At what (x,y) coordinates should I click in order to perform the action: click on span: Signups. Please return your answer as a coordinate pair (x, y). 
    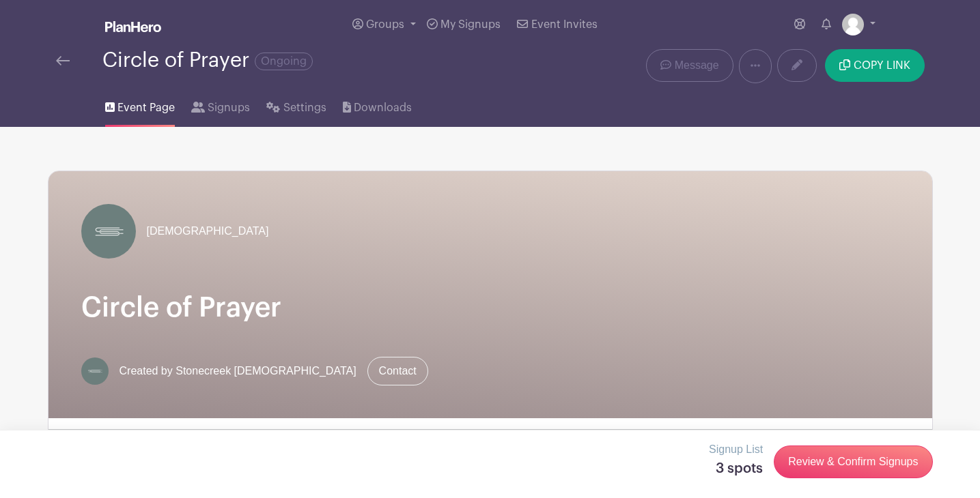
    Looking at the image, I should click on (229, 108).